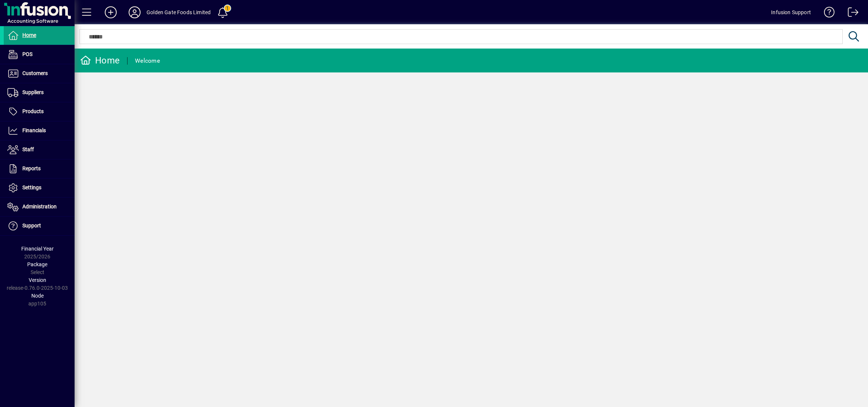 The height and width of the screenshot is (407, 868). I want to click on span: Version, so click(38, 280).